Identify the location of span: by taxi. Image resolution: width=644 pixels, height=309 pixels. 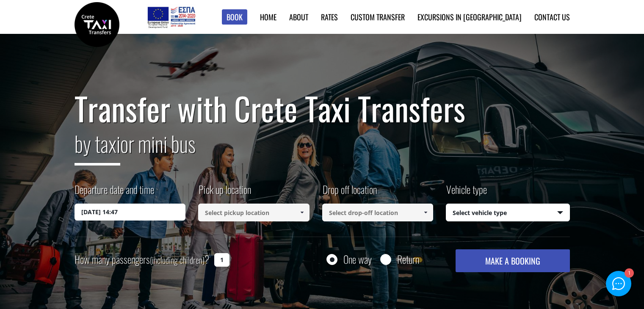
(97, 147).